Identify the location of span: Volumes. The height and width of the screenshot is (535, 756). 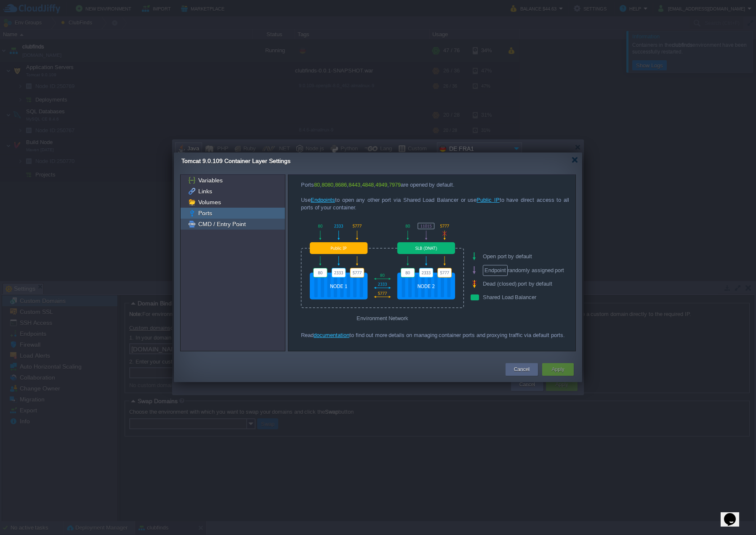
(209, 202).